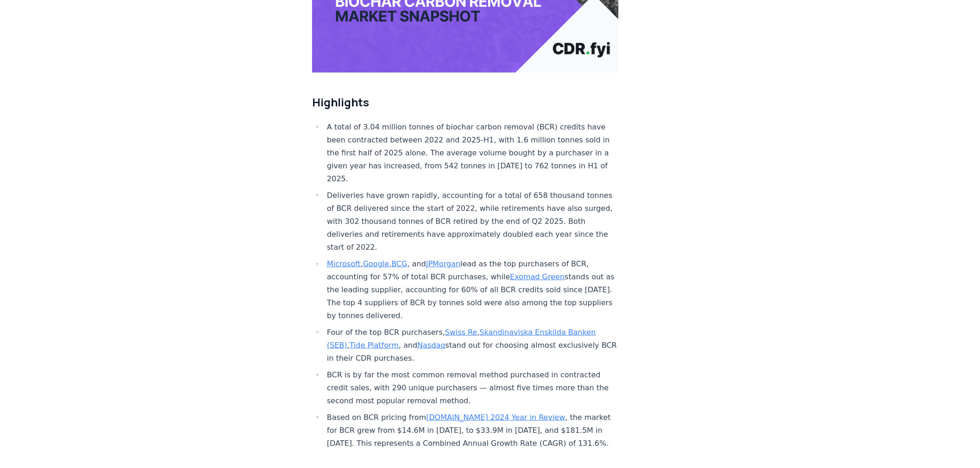 The width and height of the screenshot is (980, 468). I want to click on a: Exomad Green, so click(537, 276).